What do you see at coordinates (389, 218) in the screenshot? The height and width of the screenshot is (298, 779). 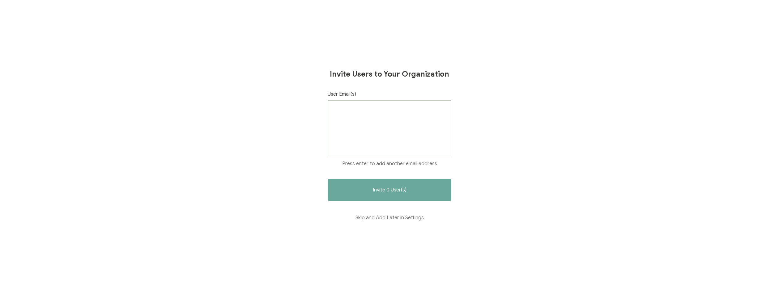 I see `button: Skip and Add Later in Settings` at bounding box center [389, 218].